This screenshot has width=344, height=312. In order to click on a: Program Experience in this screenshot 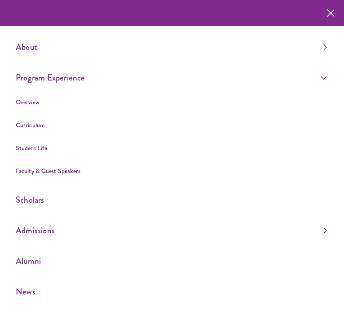, I will do `click(171, 77)`.